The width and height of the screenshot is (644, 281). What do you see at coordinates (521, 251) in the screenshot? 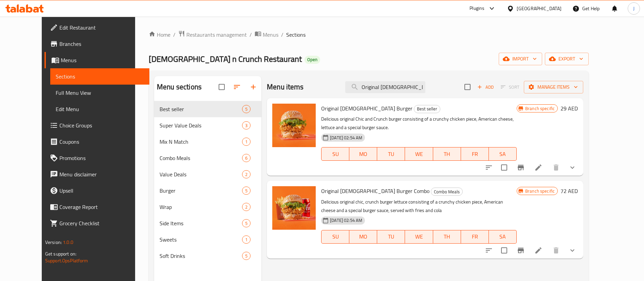
I see `button: Branch-specific-item` at bounding box center [521, 251].